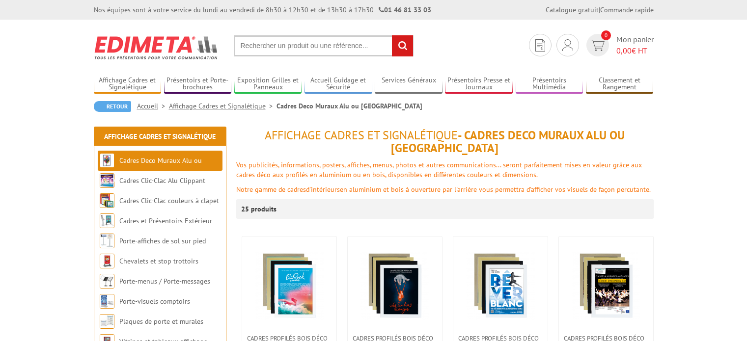 The height and width of the screenshot is (341, 747). I want to click on a: Cadres Clic-Clac couleurs à clapet, so click(169, 201).